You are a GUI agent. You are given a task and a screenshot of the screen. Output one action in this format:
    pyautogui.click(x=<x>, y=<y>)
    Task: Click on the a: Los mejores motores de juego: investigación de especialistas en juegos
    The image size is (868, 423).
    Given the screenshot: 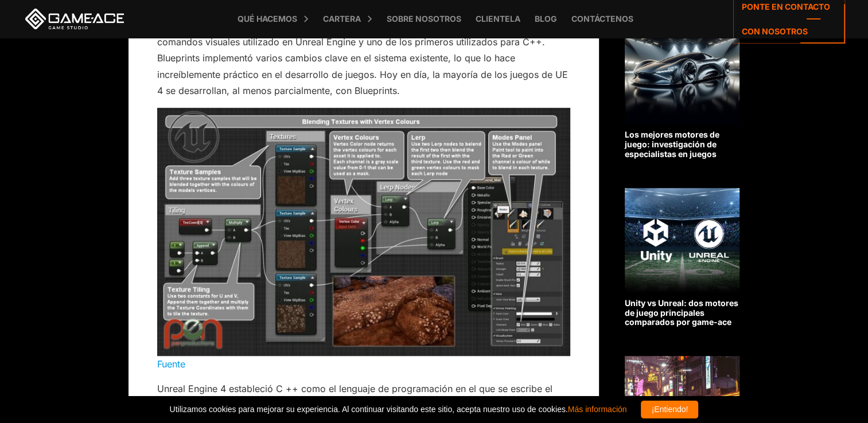 What is the action you would take?
    pyautogui.click(x=683, y=89)
    